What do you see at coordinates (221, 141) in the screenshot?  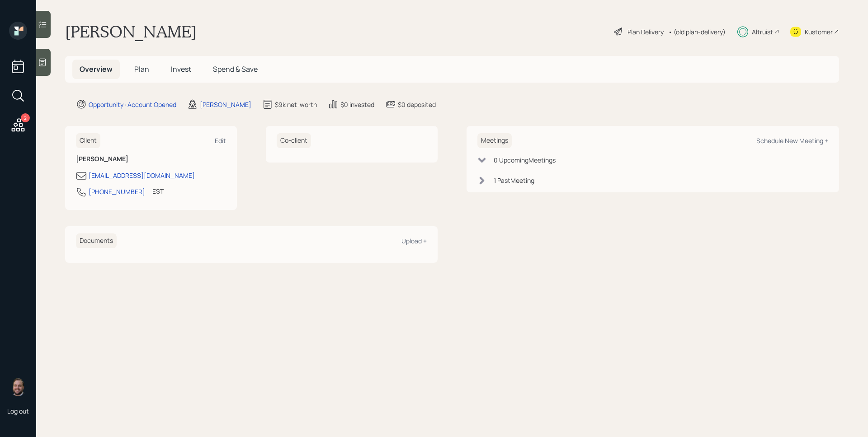 I see `div: Edit` at bounding box center [221, 141].